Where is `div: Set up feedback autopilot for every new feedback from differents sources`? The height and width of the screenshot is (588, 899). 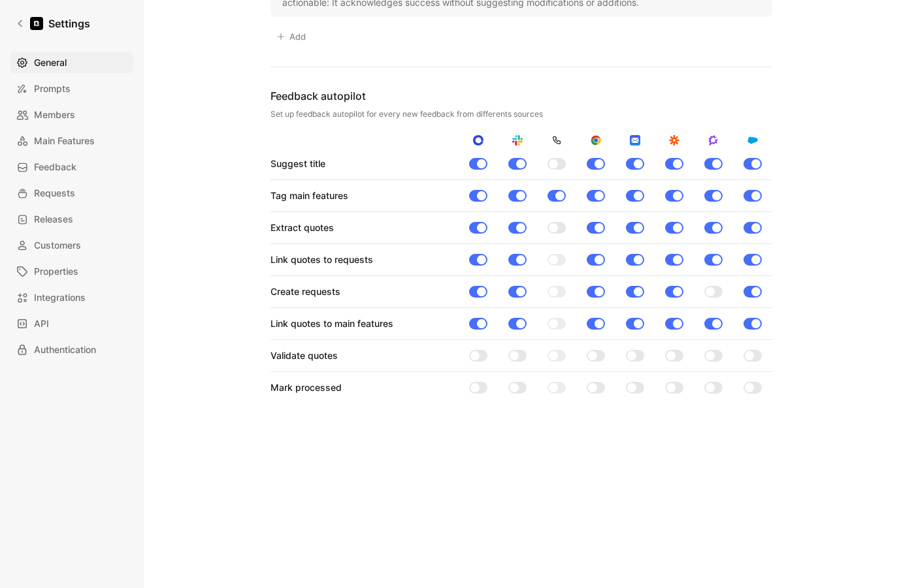
div: Set up feedback autopilot for every new feedback from differents sources is located at coordinates (521, 114).